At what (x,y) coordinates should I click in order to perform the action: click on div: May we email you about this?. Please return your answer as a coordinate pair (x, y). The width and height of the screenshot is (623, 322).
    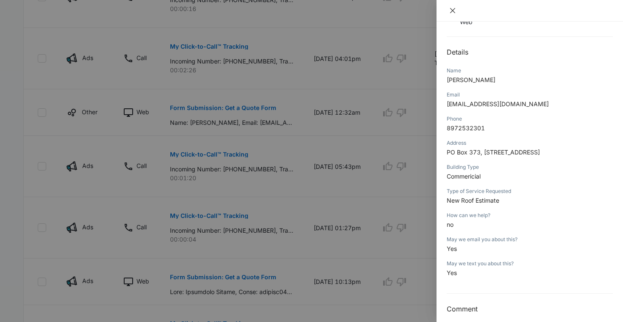
    Looking at the image, I should click on (530, 240).